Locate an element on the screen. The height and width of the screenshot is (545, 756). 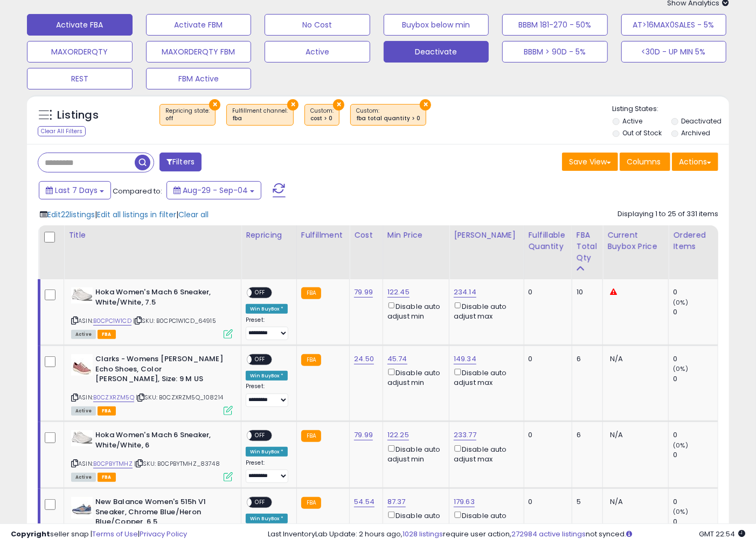
h5: Listings is located at coordinates (77, 116).